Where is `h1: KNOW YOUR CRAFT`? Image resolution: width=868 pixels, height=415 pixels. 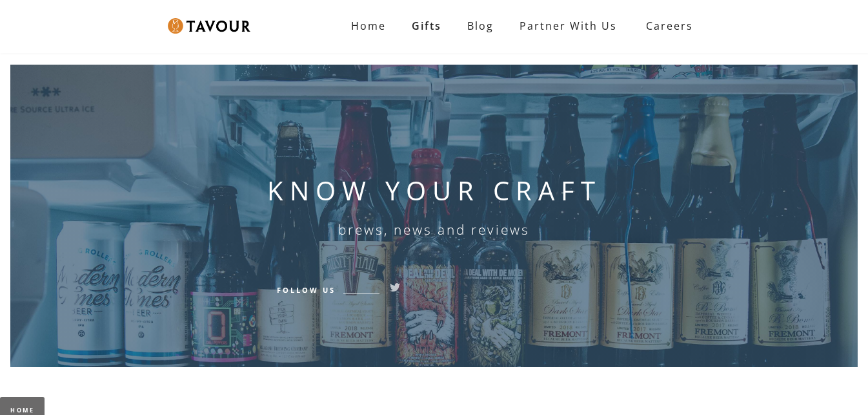
h1: KNOW YOUR CRAFT is located at coordinates (434, 191).